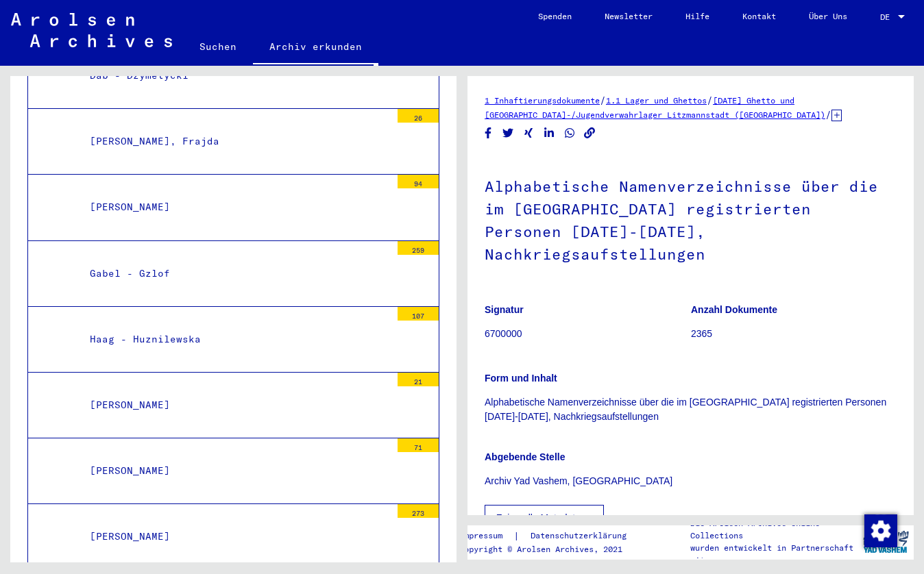  Describe the element at coordinates (504, 309) in the screenshot. I see `b: Signatur` at that location.